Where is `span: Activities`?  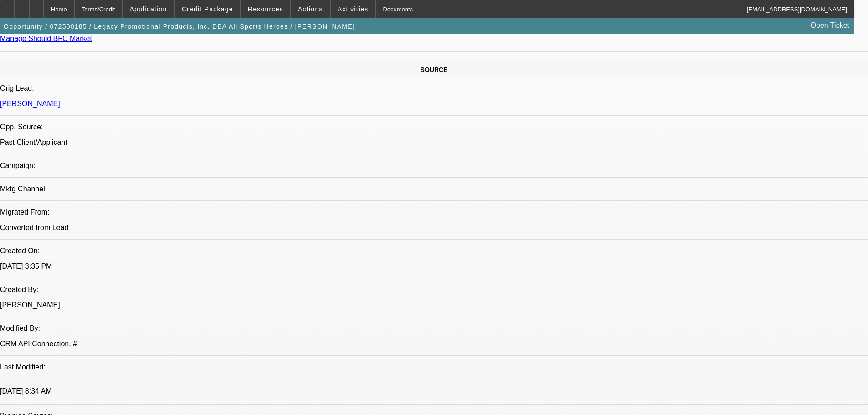 span: Activities is located at coordinates (354, 9).